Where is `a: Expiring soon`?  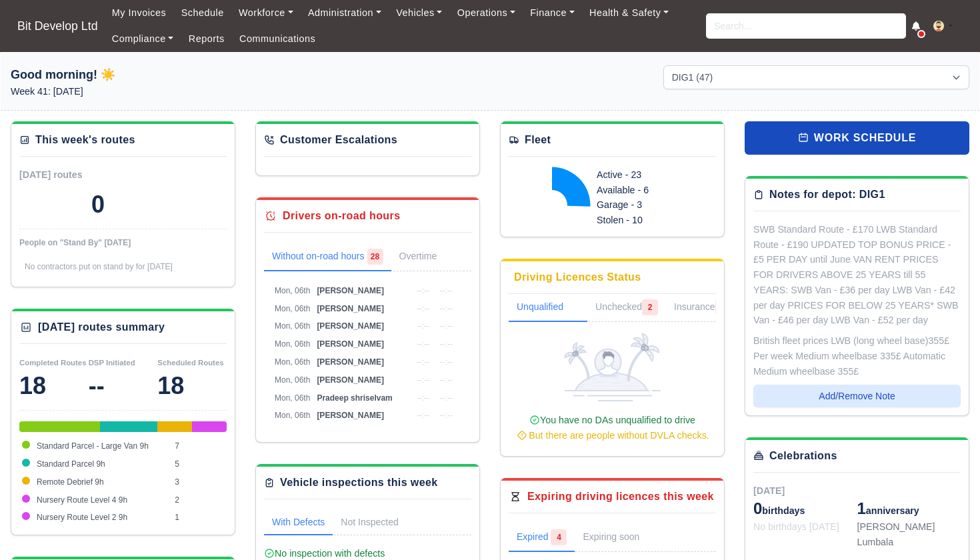 a: Expiring soon is located at coordinates (620, 538).